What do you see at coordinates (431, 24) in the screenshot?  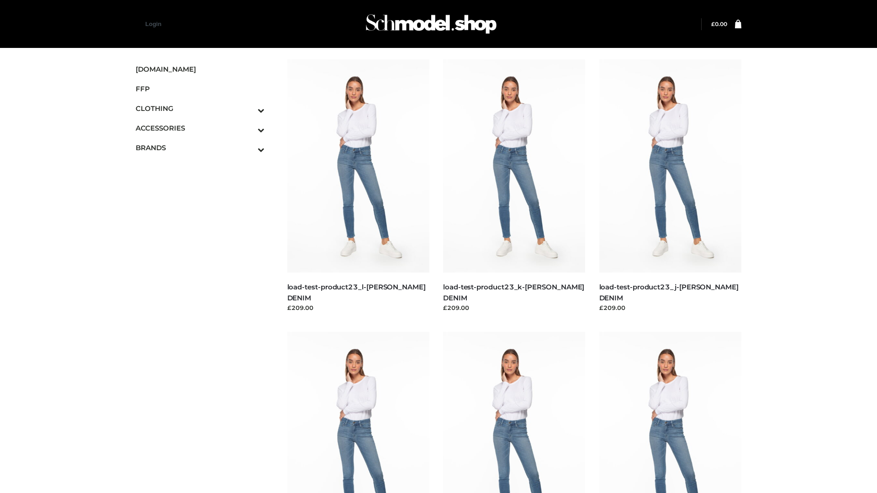 I see `a: Schmodel Admin 964` at bounding box center [431, 24].